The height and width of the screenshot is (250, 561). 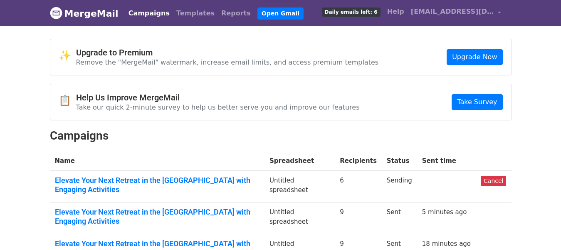 What do you see at coordinates (351, 12) in the screenshot?
I see `span: Daily emails left: 6` at bounding box center [351, 12].